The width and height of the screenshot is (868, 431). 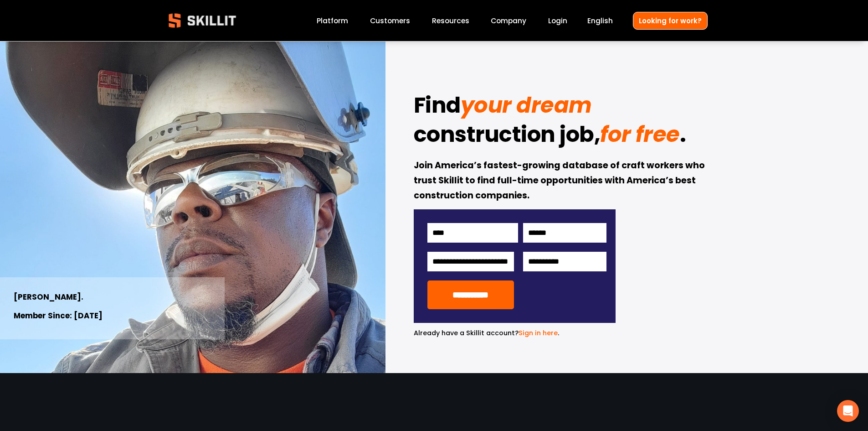 What do you see at coordinates (451, 21) in the screenshot?
I see `span: Resources` at bounding box center [451, 21].